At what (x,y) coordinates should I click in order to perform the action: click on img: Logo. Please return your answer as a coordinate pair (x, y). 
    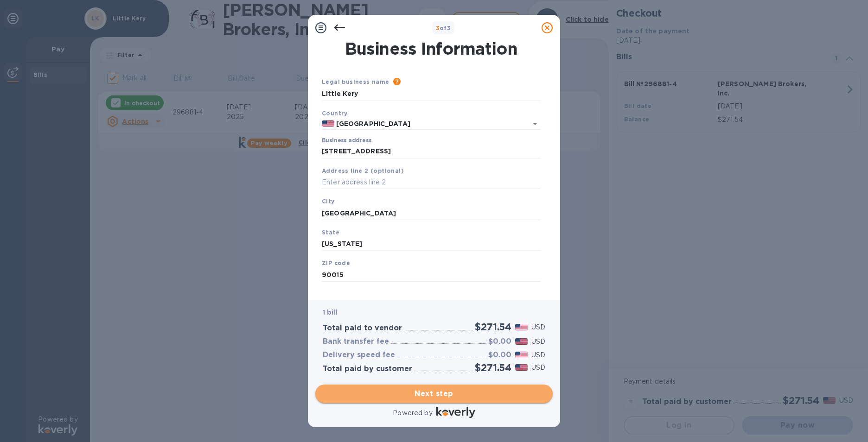
    Looking at the image, I should click on (456, 412).